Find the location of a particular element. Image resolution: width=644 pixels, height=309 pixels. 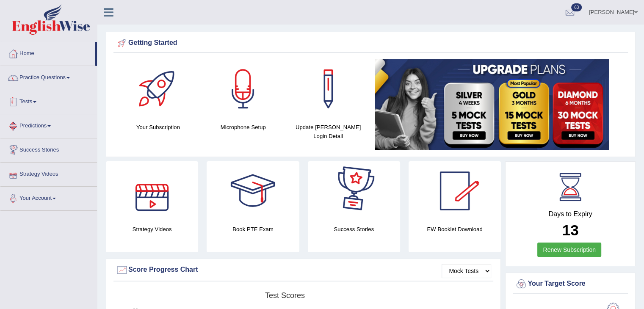

tspan: Test scores is located at coordinates (285, 295).